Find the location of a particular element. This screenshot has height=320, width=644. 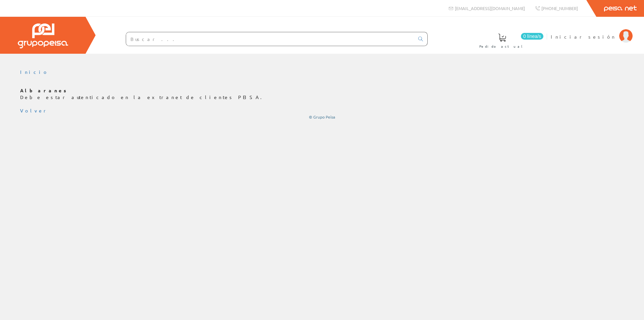

b: Albaranes is located at coordinates (44, 90).